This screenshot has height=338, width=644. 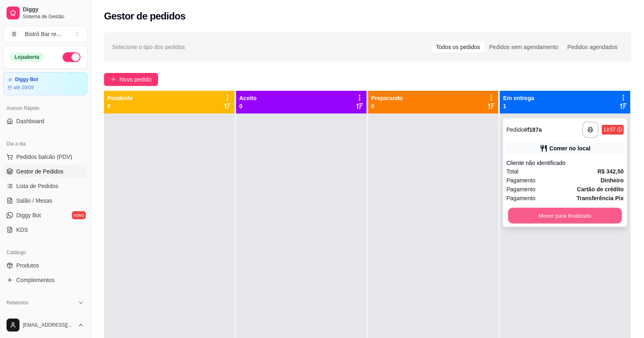 I want to click on strong: Transferência Pix, so click(x=600, y=199).